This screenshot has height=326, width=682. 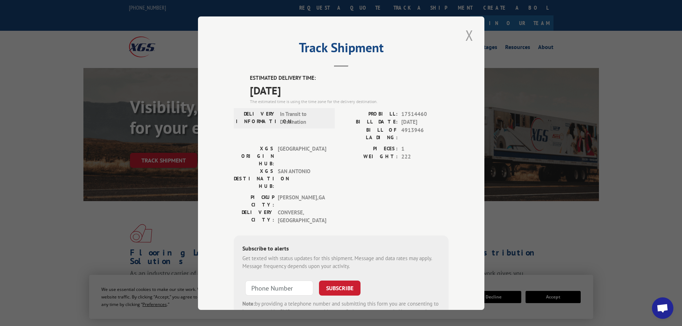 What do you see at coordinates (469, 35) in the screenshot?
I see `button: Close modal` at bounding box center [469, 35].